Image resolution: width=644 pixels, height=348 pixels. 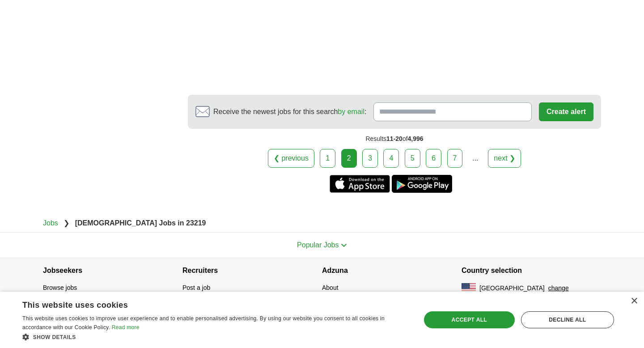 What do you see at coordinates (51, 223) in the screenshot?
I see `a: Jobs` at bounding box center [51, 223].